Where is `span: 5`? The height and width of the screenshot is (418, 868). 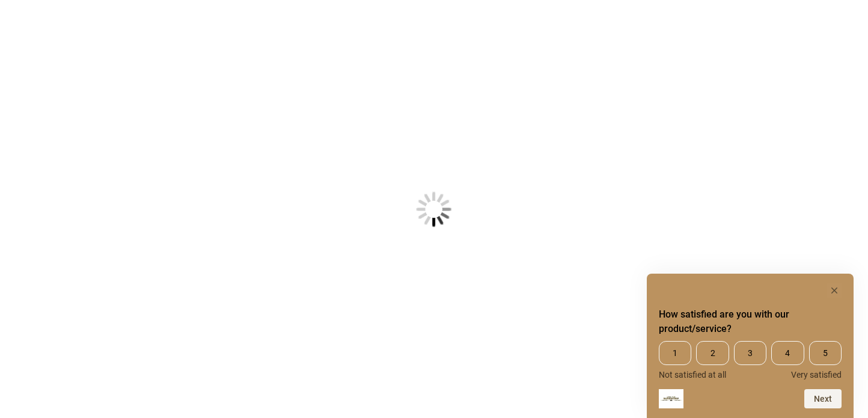
span: 5 is located at coordinates (826, 353).